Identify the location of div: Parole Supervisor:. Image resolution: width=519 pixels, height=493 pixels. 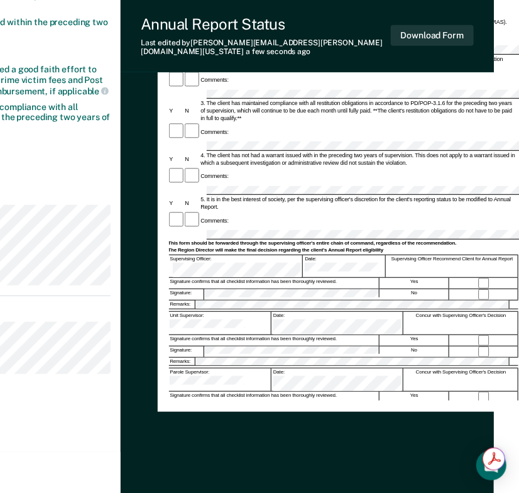
(220, 380).